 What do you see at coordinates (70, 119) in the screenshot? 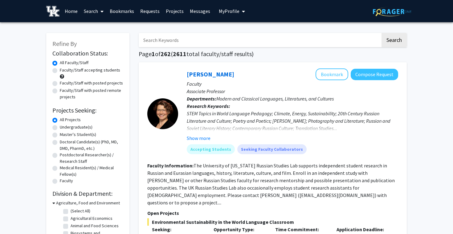
I see `label: All Projects` at bounding box center [70, 119].